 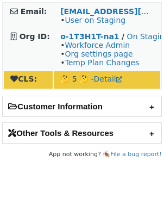 I want to click on strong: Org ID:, so click(x=35, y=36).